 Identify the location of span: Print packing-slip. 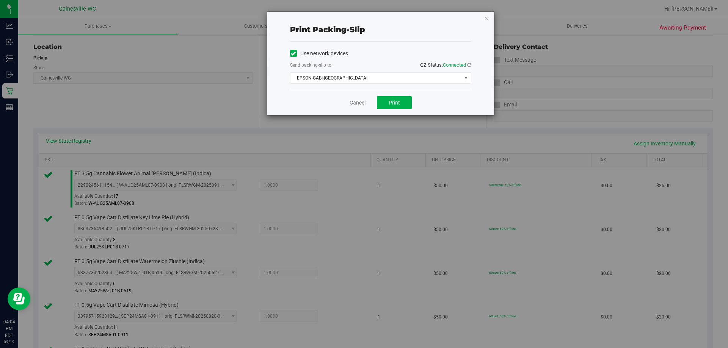
(327, 30).